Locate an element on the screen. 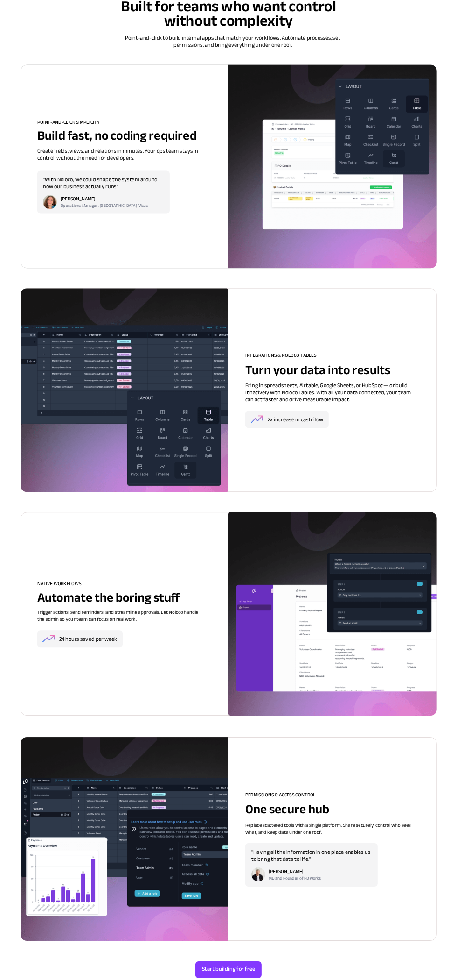  span: "With Noloco, we could shape the system around how our business actually runs" is located at coordinates (101, 183).